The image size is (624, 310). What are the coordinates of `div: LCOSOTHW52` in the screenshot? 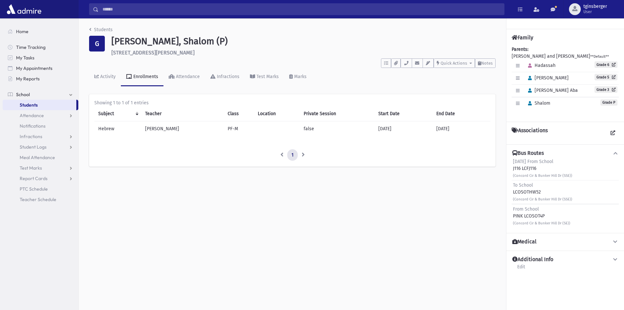 It's located at (542, 192).